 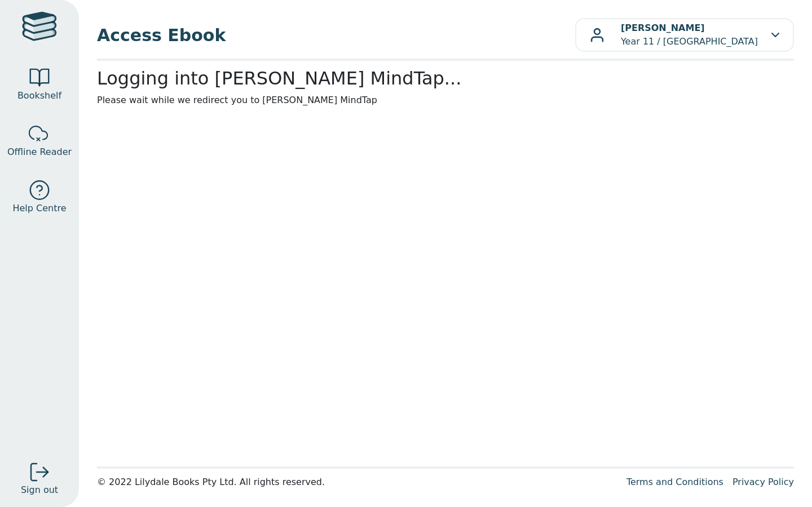 What do you see at coordinates (763, 482) in the screenshot?
I see `a: Privacy Policy` at bounding box center [763, 482].